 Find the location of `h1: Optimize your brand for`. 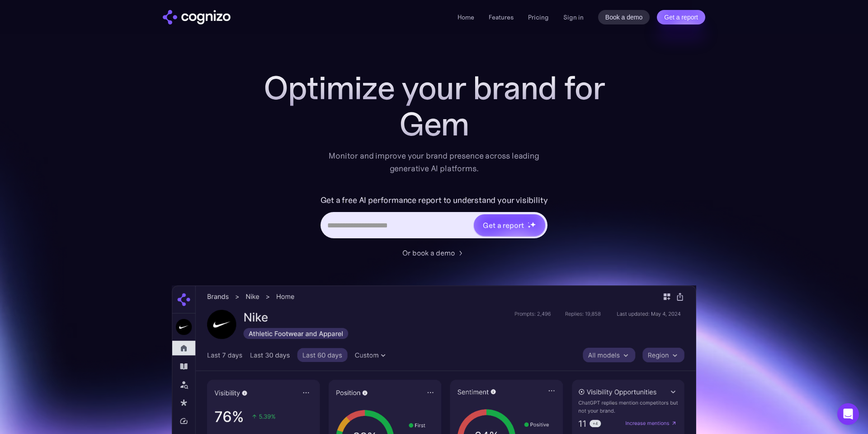

h1: Optimize your brand for is located at coordinates (434, 87).